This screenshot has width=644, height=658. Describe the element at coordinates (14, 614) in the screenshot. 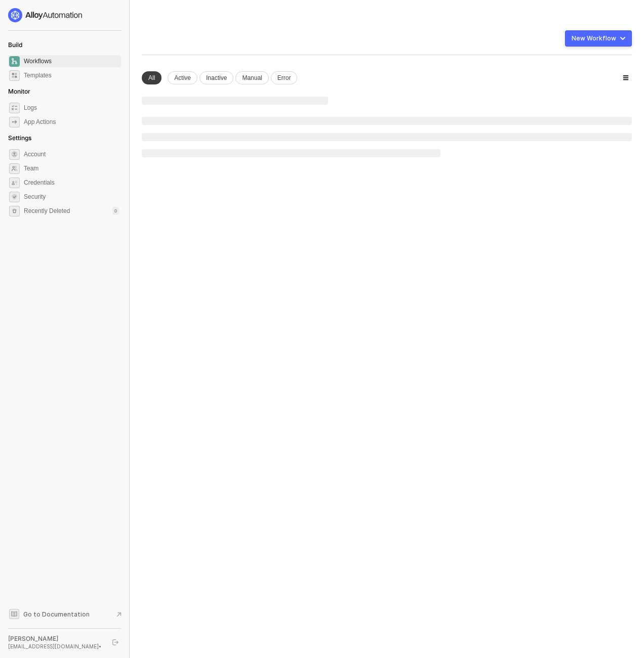

I see `span: documentation` at that location.